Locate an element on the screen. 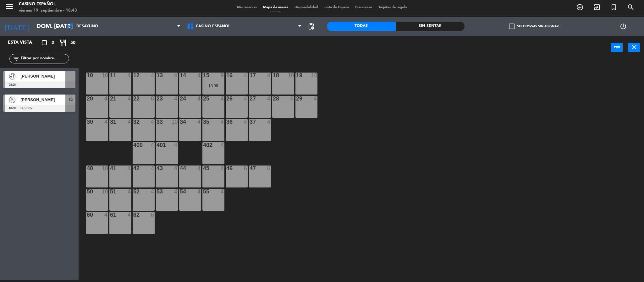  div: 31 is located at coordinates (110, 122).